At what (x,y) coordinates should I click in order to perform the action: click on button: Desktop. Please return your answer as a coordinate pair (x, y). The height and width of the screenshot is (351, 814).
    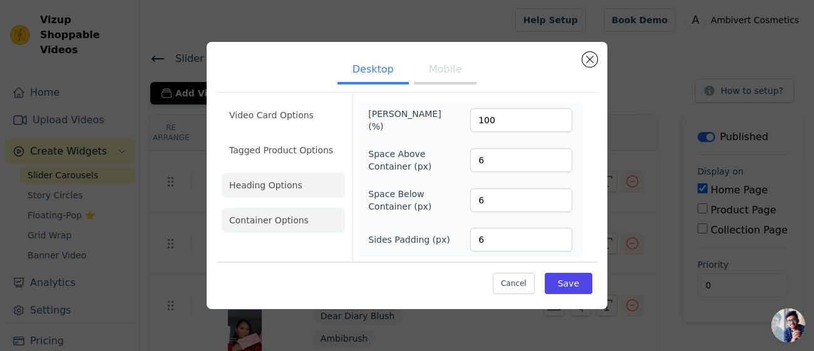
    Looking at the image, I should click on (373, 71).